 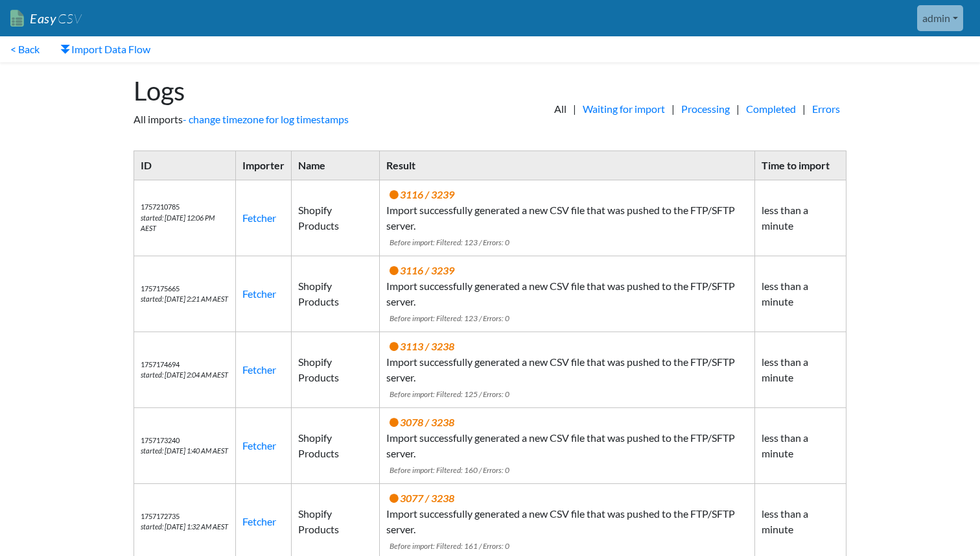 What do you see at coordinates (335, 165) in the screenshot?
I see `th: Name` at bounding box center [335, 165].